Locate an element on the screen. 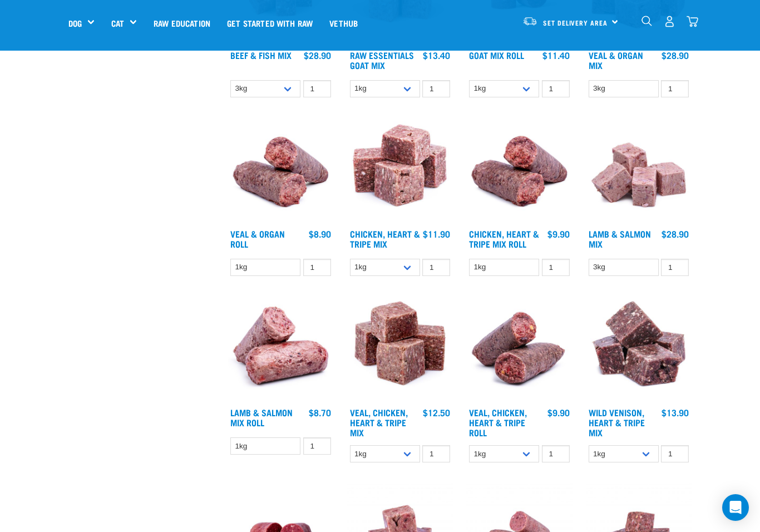 The width and height of the screenshot is (760, 532). a: Get started with Raw is located at coordinates (269, 22).